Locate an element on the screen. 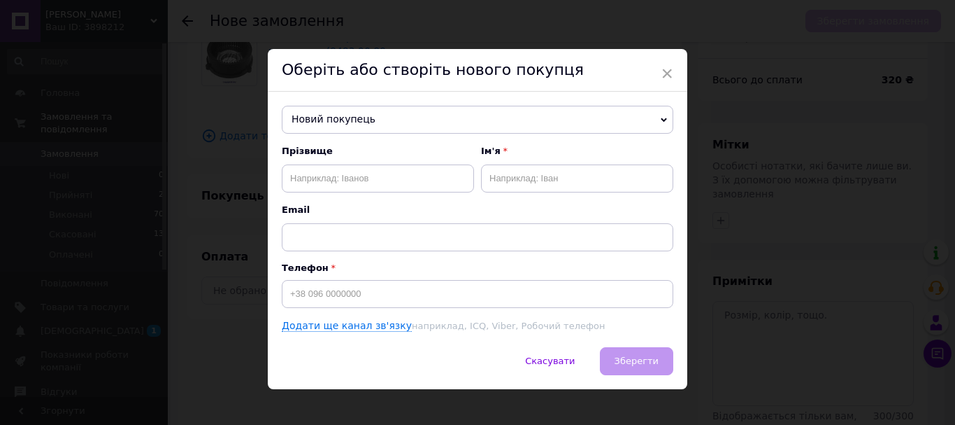  button: Скасувати is located at coordinates (550, 361).